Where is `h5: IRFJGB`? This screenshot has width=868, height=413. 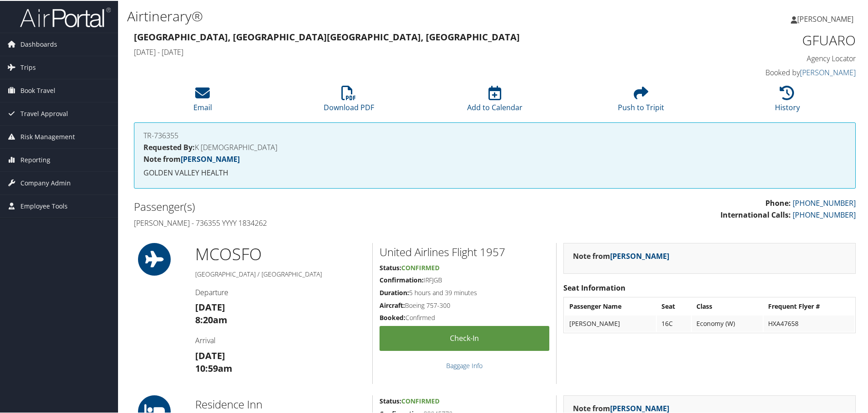 h5: IRFJGB is located at coordinates (465, 279).